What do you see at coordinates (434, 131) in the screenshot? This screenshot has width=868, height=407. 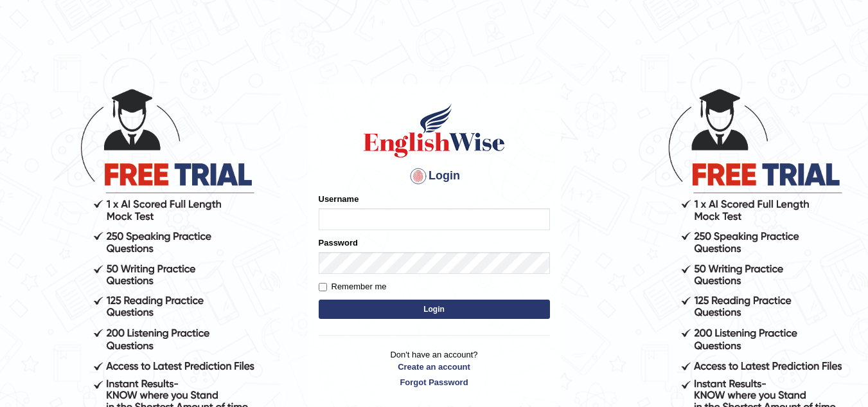 I see `img: Logo of English Wise sign in for intelligent practice with AI` at bounding box center [434, 131].